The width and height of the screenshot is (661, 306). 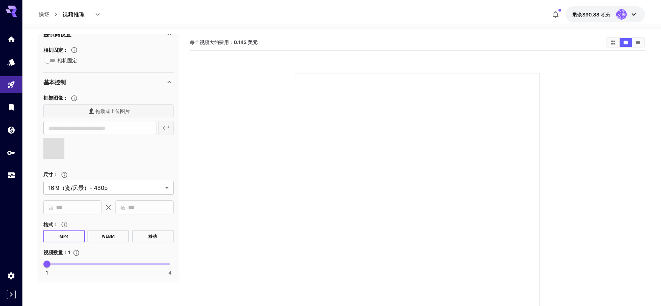 I want to click on font: 0.143 美元, so click(x=246, y=42).